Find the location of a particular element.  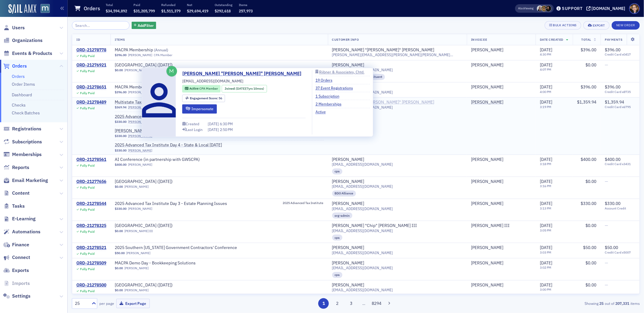

a: 19 Orders is located at coordinates (326, 80).